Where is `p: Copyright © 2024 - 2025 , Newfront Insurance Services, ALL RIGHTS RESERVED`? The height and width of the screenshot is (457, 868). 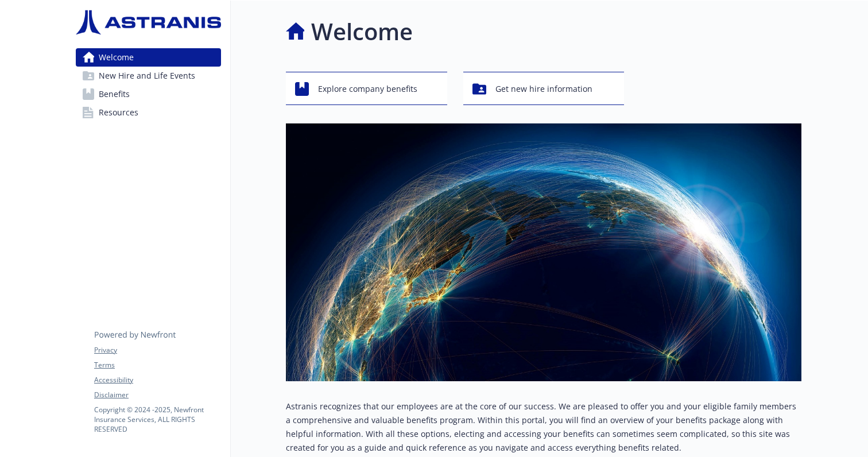
p: Copyright © 2024 - 2025 , Newfront Insurance Services, ALL RIGHTS RESERVED is located at coordinates (157, 419).